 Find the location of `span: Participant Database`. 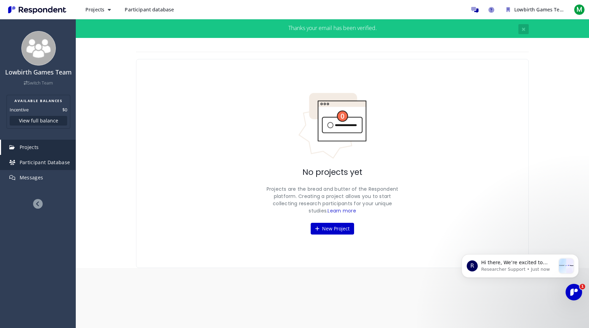

span: Participant Database is located at coordinates (45, 162).